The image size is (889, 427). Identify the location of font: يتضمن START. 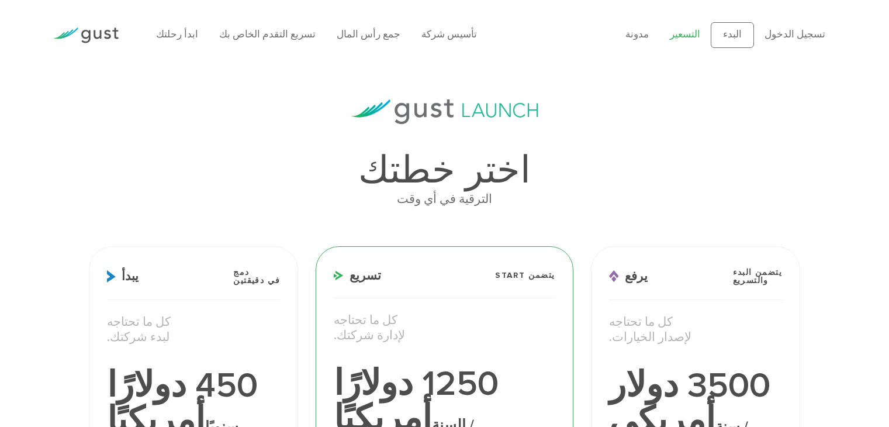
(525, 275).